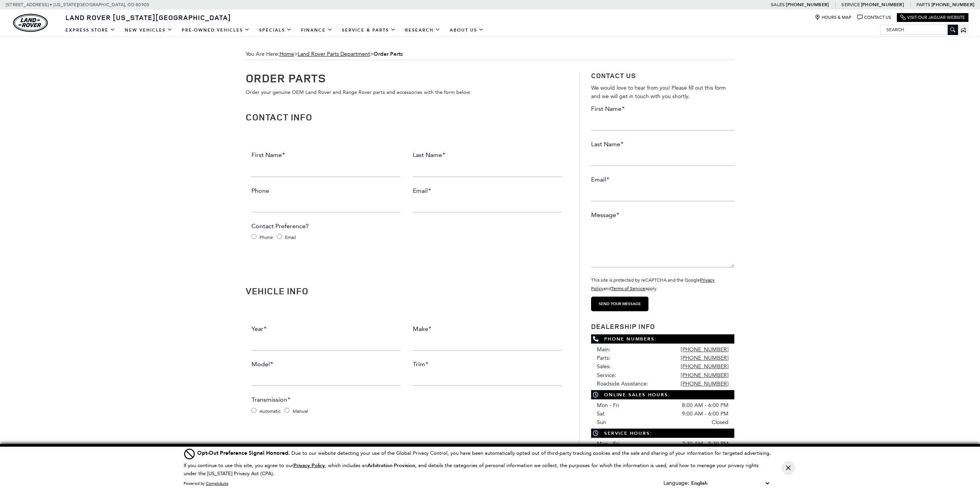  Describe the element at coordinates (388, 54) in the screenshot. I see `strong: Order Parts` at that location.